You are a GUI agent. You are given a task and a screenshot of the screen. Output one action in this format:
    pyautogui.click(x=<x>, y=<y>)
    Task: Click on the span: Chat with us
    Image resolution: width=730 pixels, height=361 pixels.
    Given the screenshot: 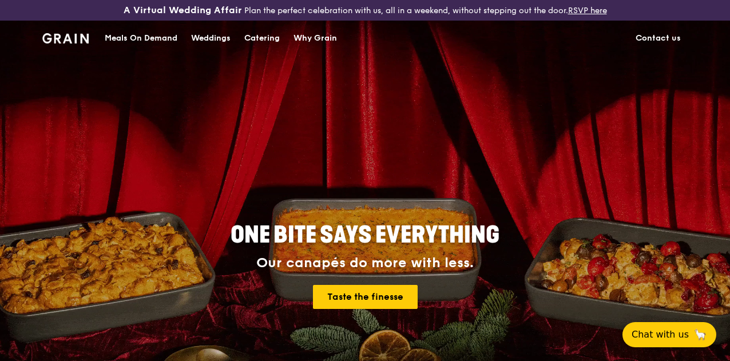 What is the action you would take?
    pyautogui.click(x=660, y=334)
    